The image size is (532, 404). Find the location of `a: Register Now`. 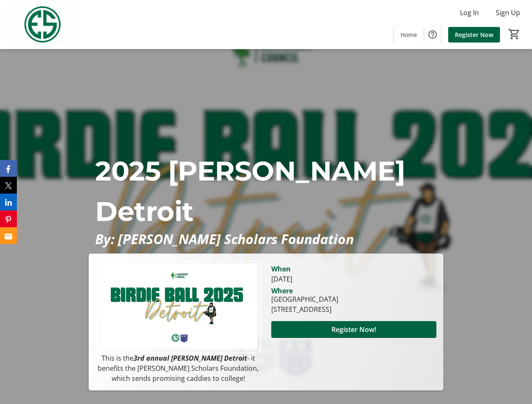

a: Register Now is located at coordinates (474, 34).